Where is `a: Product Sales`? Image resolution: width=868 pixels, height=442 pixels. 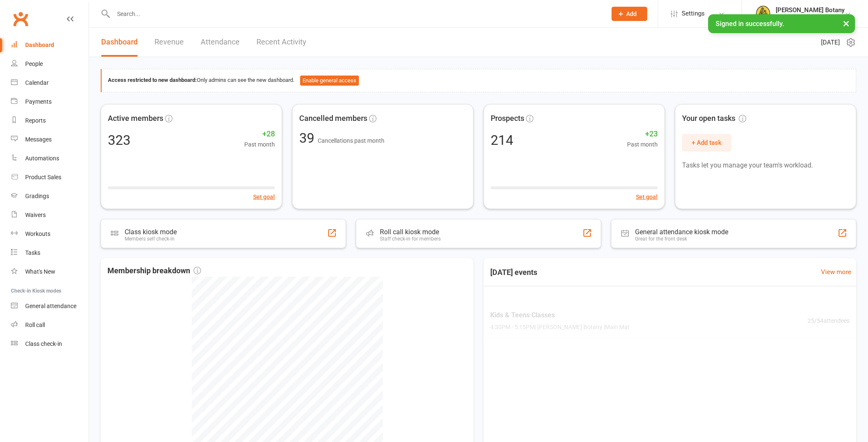
a: Product Sales is located at coordinates (49, 178).